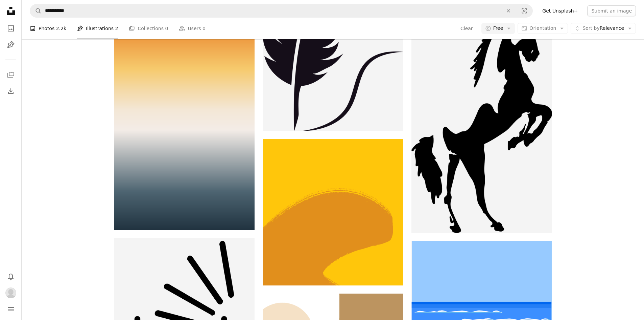  Describe the element at coordinates (591, 28) in the screenshot. I see `span: Sort by` at that location.